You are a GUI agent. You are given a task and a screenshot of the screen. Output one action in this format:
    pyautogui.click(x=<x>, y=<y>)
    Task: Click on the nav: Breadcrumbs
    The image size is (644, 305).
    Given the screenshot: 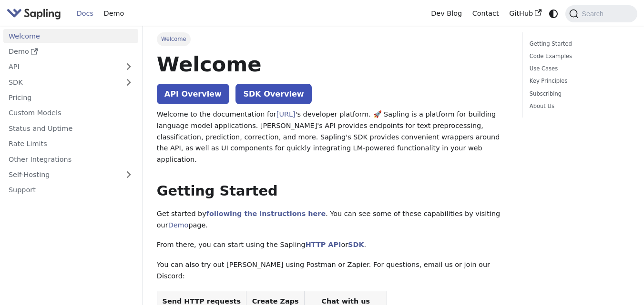 What is the action you would take?
    pyautogui.click(x=332, y=39)
    